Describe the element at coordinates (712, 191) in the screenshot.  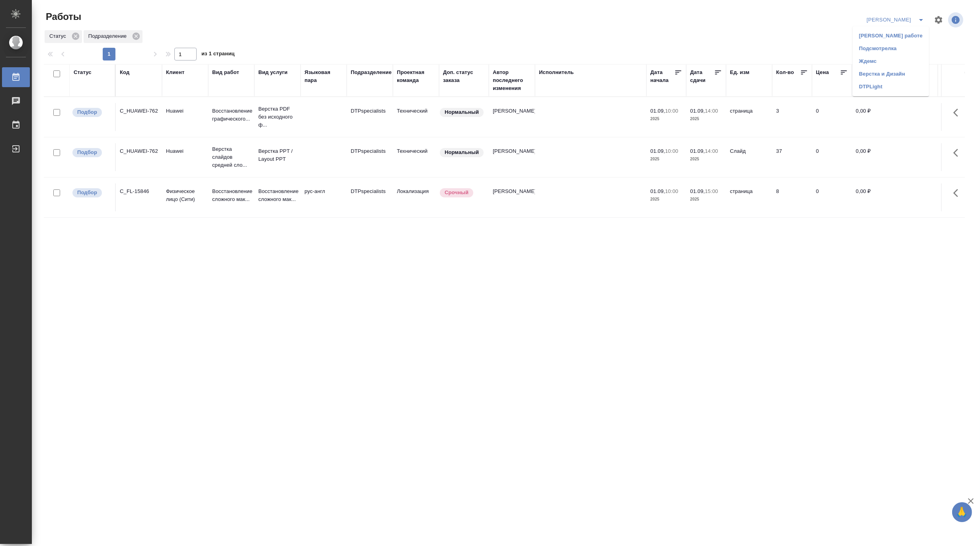
I see `p: 15:00` at that location.